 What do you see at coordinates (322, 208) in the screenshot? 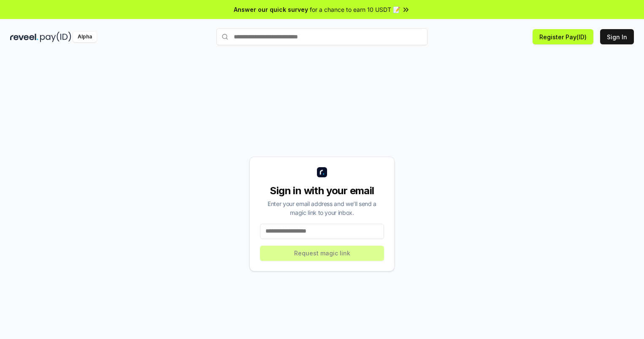
I see `div: Enter your email address and we’ll send a magic link to your inbox.` at bounding box center [322, 208].